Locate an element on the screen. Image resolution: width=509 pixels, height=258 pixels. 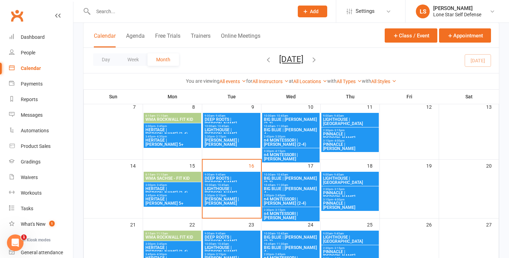
span: 3:15pm is located at coordinates (350, 141).